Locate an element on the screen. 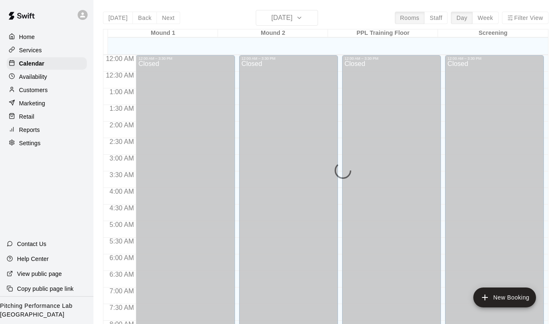 This screenshot has height=324, width=558. span: 6:30 AM is located at coordinates (122, 275).